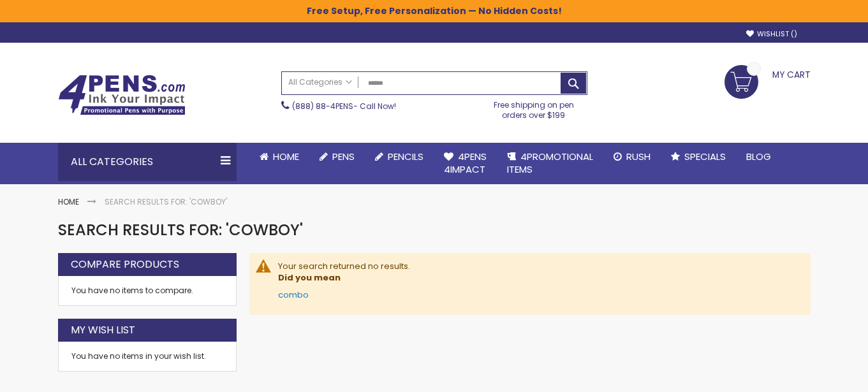  I want to click on dt: Did you mean, so click(538, 278).